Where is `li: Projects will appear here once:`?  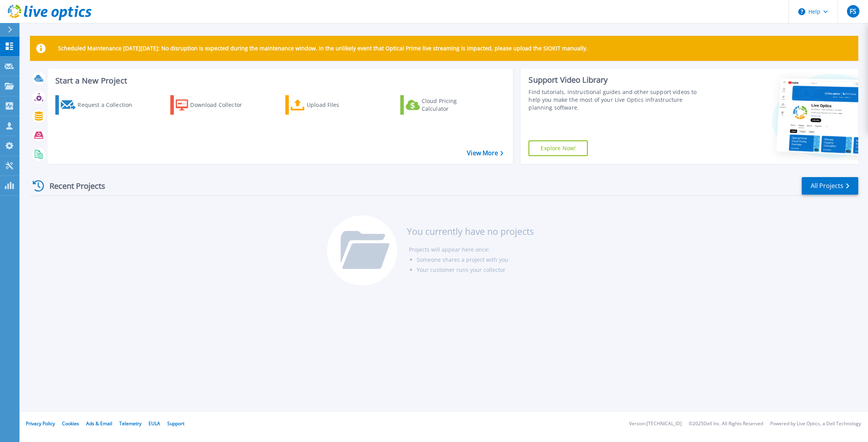
li: Projects will appear here once: is located at coordinates (471, 250).